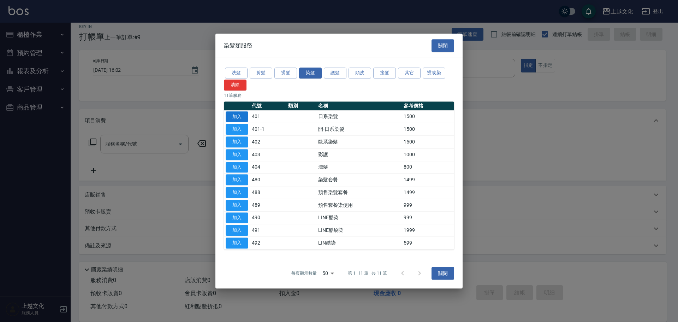  Describe the element at coordinates (428, 167) in the screenshot. I see `td: 800` at that location.